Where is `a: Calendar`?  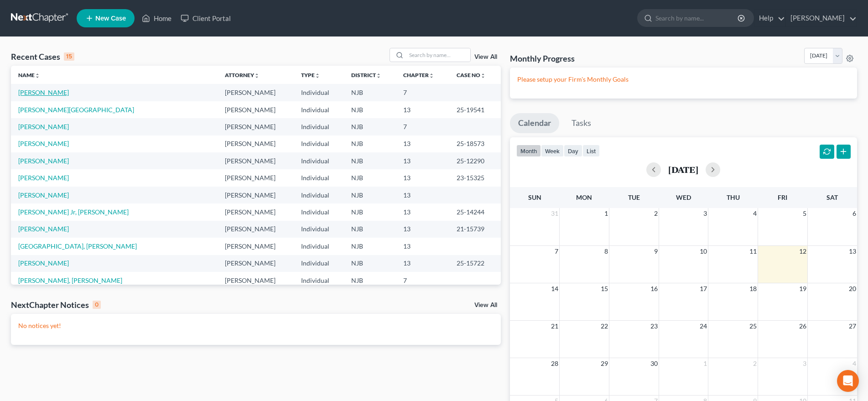 a: Calendar is located at coordinates (534, 123).